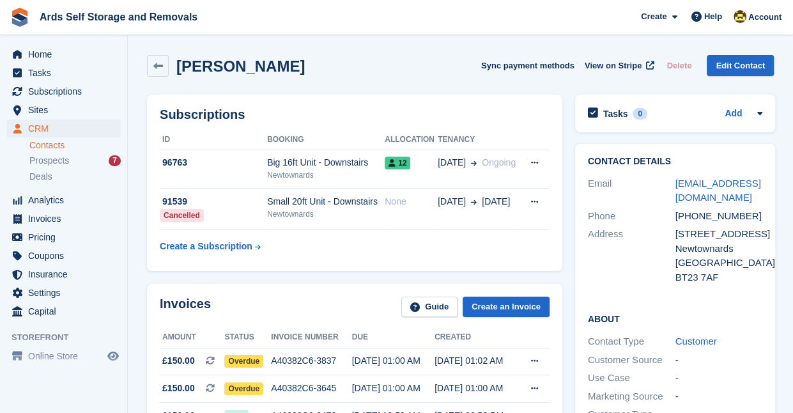  What do you see at coordinates (528, 65) in the screenshot?
I see `button: Sync payment methods` at bounding box center [528, 65].